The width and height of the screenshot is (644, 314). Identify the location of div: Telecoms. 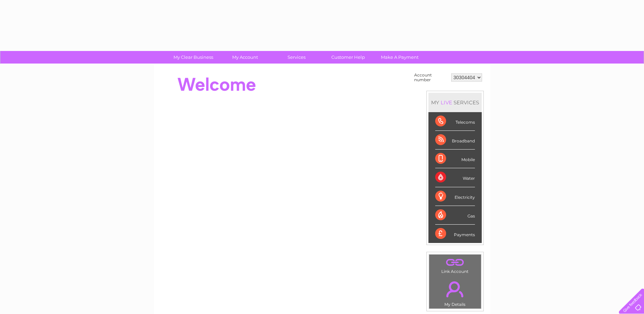
(455, 121).